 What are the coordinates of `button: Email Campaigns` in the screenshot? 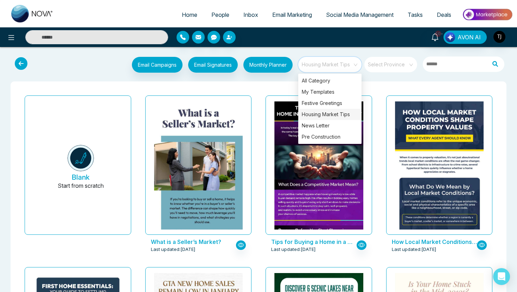 It's located at (157, 65).